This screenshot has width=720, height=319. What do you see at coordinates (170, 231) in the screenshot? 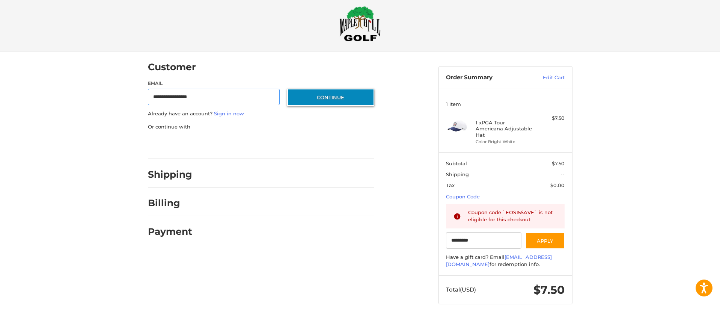
I see `h2: Payment` at bounding box center [170, 231].